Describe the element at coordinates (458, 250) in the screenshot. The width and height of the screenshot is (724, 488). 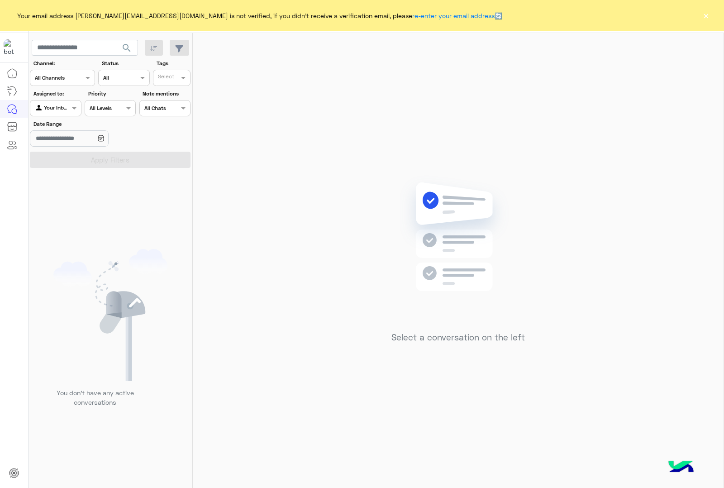
I see `img: no messages` at that location.